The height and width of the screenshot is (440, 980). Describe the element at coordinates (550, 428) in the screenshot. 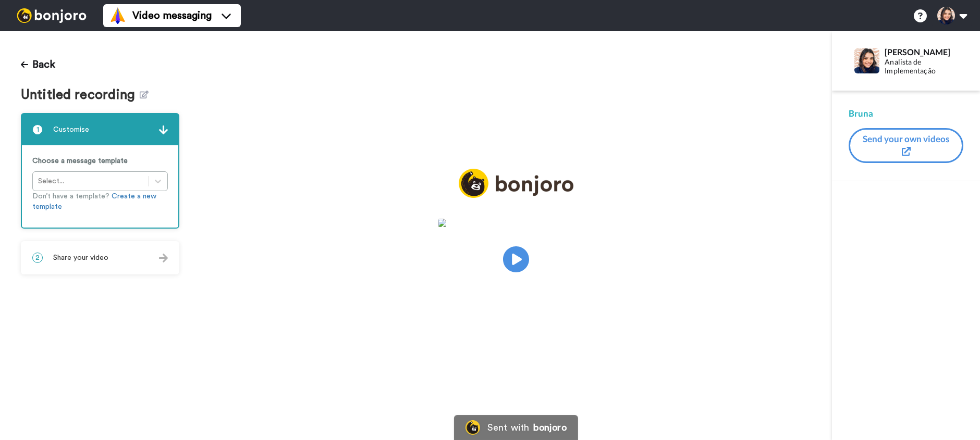

I see `div: bonjoro` at that location.